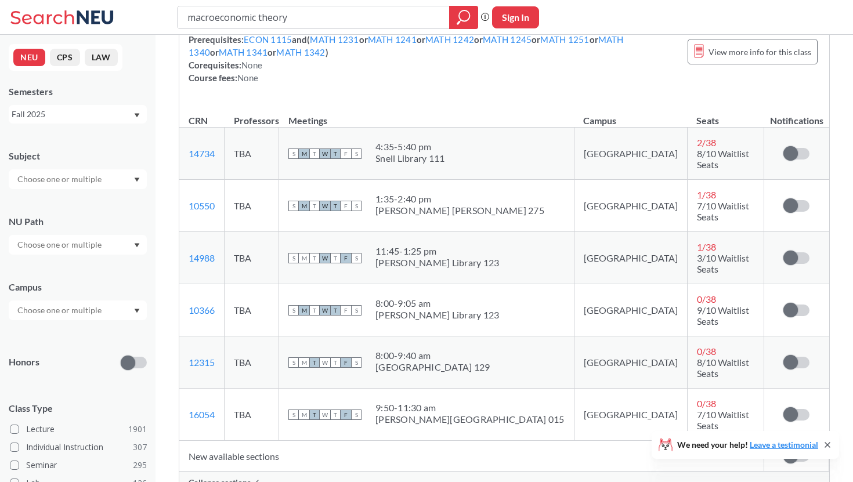 The height and width of the screenshot is (482, 853). Describe the element at coordinates (268, 39) in the screenshot. I see `a: ECON 1115` at that location.